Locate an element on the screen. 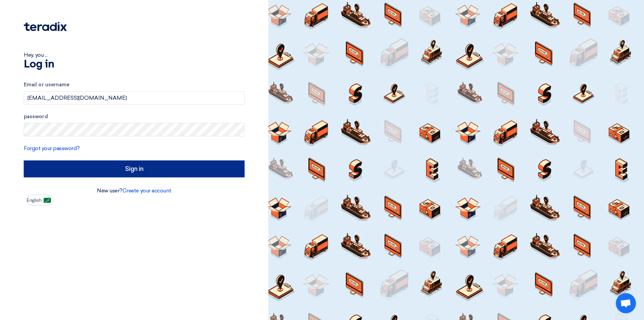 The height and width of the screenshot is (320, 644). input: Sign in is located at coordinates (134, 169).